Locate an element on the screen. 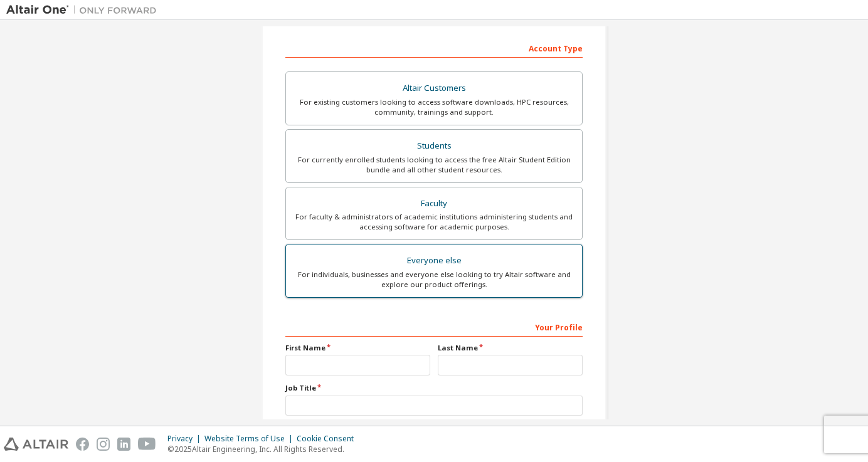 The height and width of the screenshot is (462, 868). div: Your Profile is located at coordinates (434, 326).